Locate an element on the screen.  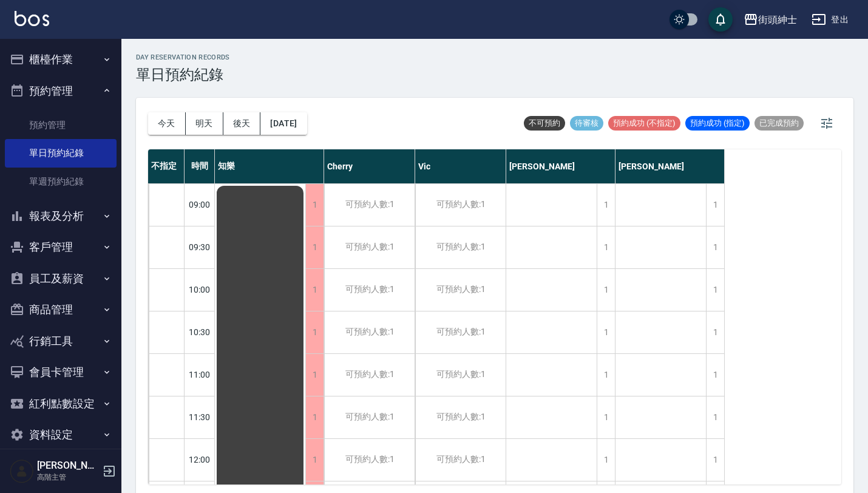
button: 登出 is located at coordinates (830, 20).